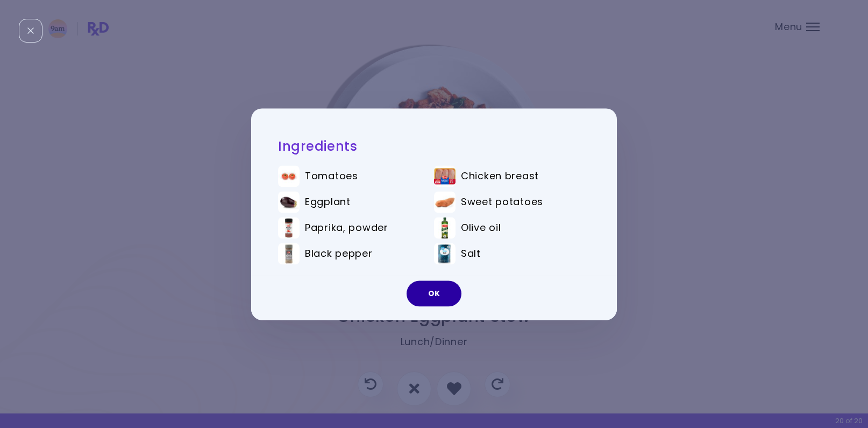  I want to click on h2: Ingredients, so click(434, 146).